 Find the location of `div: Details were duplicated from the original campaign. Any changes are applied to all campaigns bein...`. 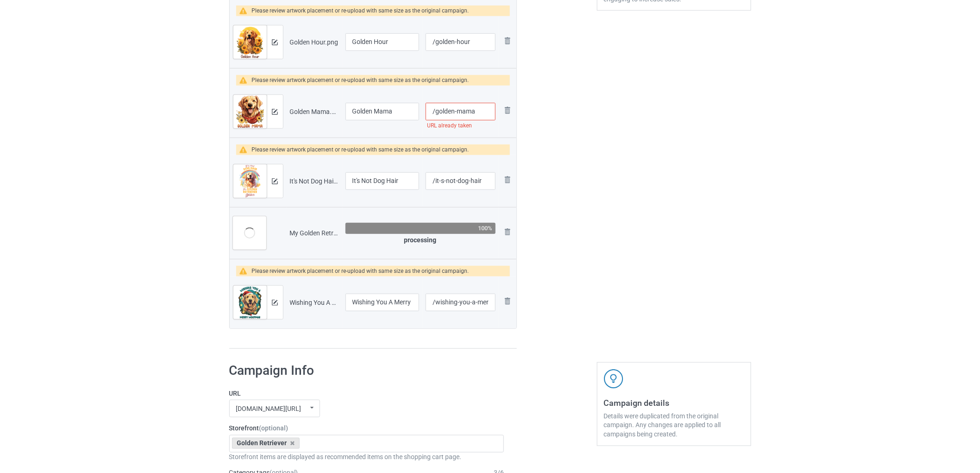

div: Details were duplicated from the original campaign. Any changes are applied to all campaigns bein... is located at coordinates (674, 425).